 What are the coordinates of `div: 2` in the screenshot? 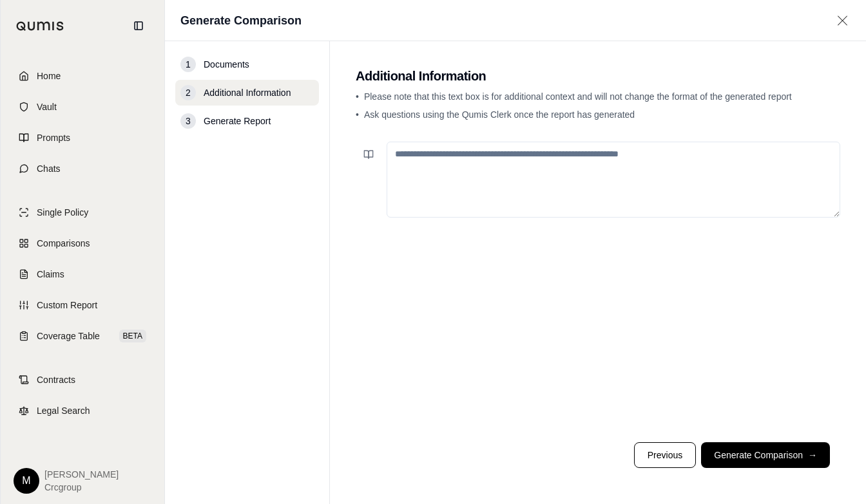 It's located at (188, 92).